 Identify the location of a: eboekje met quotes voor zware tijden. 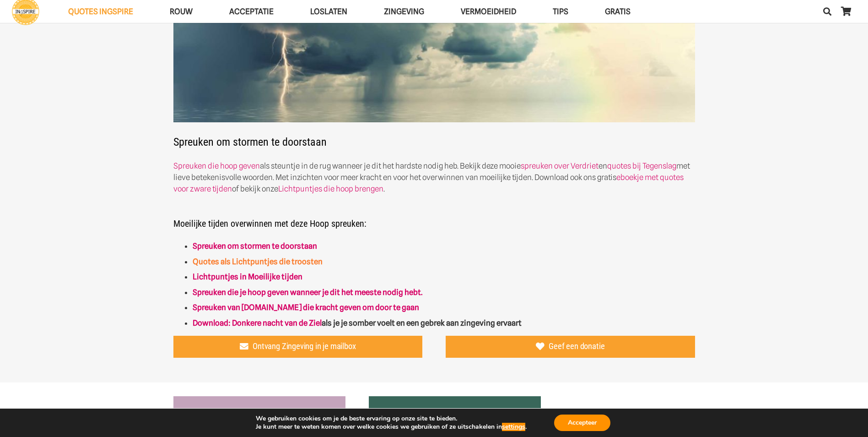
(428, 183).